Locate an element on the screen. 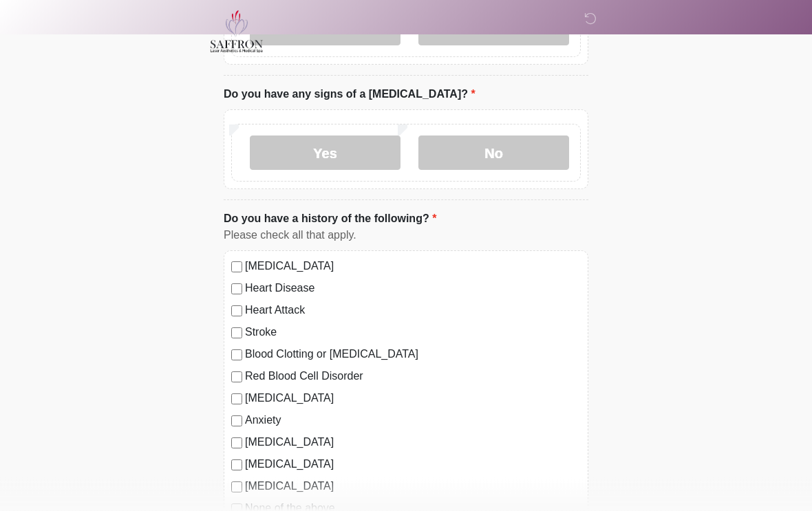 This screenshot has width=812, height=511. input: Heart Disease is located at coordinates (237, 290).